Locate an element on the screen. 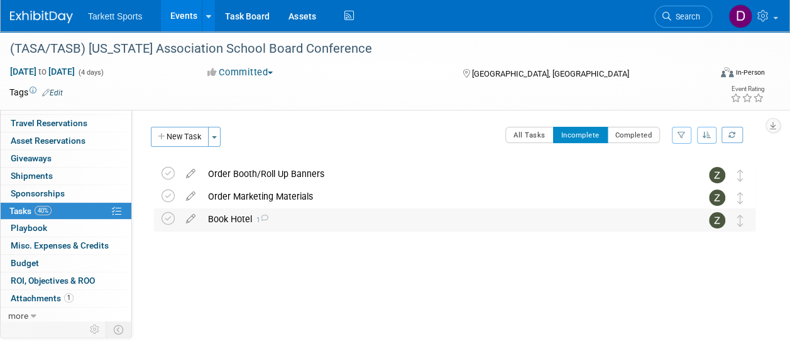 This screenshot has height=354, width=790. a: Attachments1 is located at coordinates (66, 298).